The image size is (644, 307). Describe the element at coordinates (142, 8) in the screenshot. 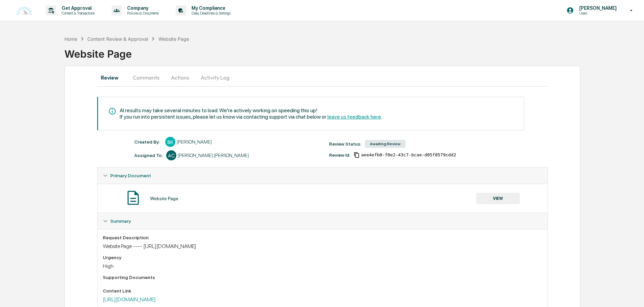

I see `p: Company` at that location.